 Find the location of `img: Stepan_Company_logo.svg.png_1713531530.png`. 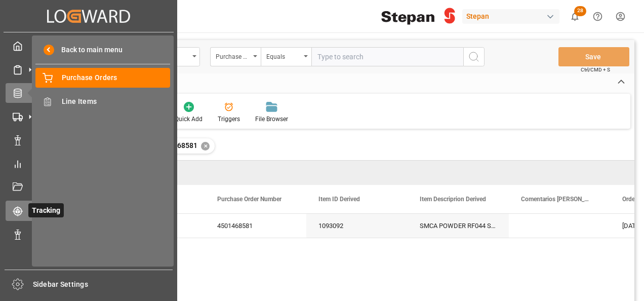

img: Stepan_Company_logo.svg.png_1713531530.png is located at coordinates (418, 16).